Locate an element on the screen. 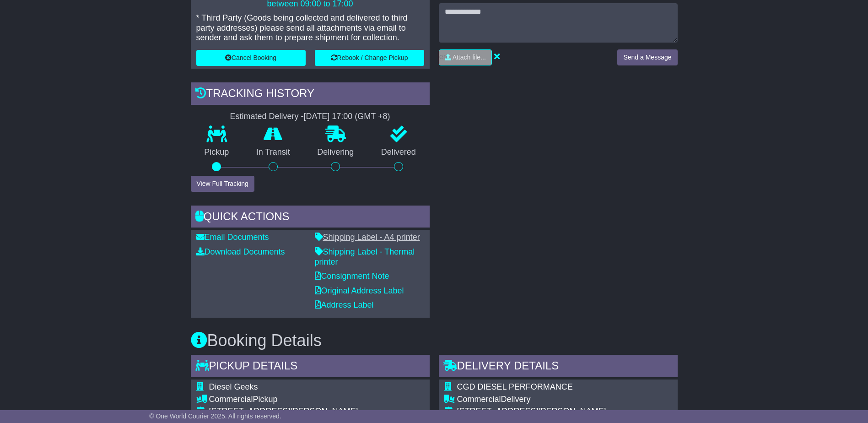 This screenshot has height=423, width=868. span: Diesel Geeks is located at coordinates (233, 387).